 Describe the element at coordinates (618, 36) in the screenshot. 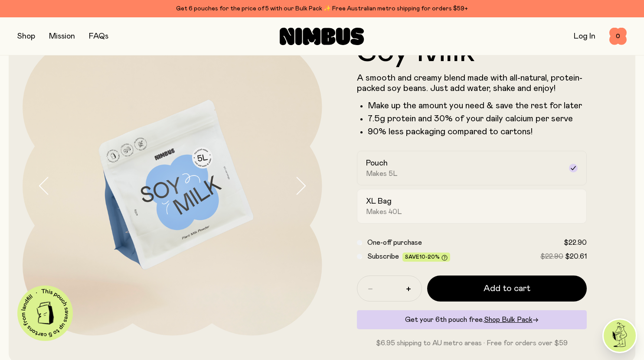

I see `span: 0` at that location.